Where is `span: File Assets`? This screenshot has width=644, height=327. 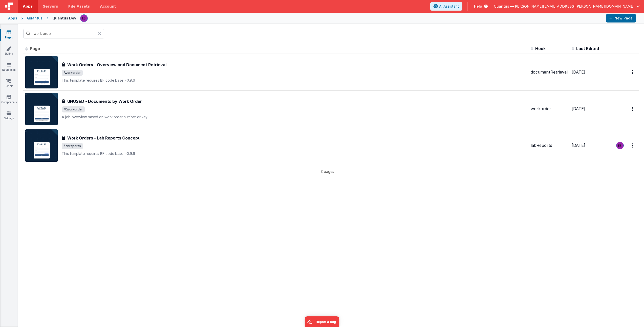
span: File Assets is located at coordinates (79, 6).